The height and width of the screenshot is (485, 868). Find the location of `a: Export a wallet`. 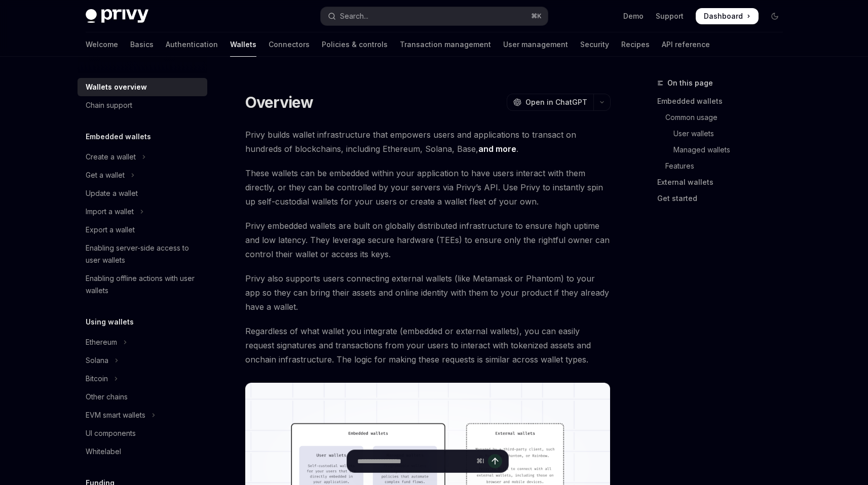

a: Export a wallet is located at coordinates (143, 230).